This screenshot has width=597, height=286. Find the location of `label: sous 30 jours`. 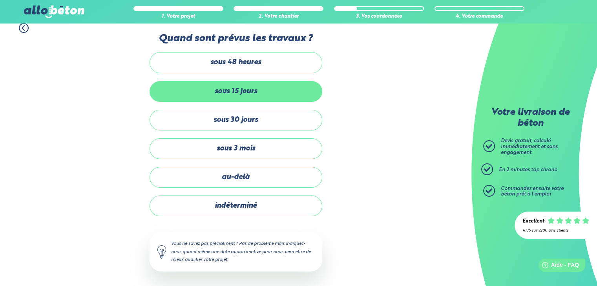

label: sous 30 jours is located at coordinates (236, 120).